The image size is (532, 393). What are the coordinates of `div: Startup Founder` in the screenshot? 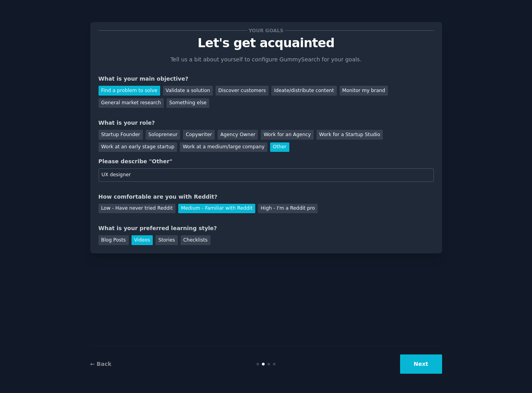 It's located at (120, 134).